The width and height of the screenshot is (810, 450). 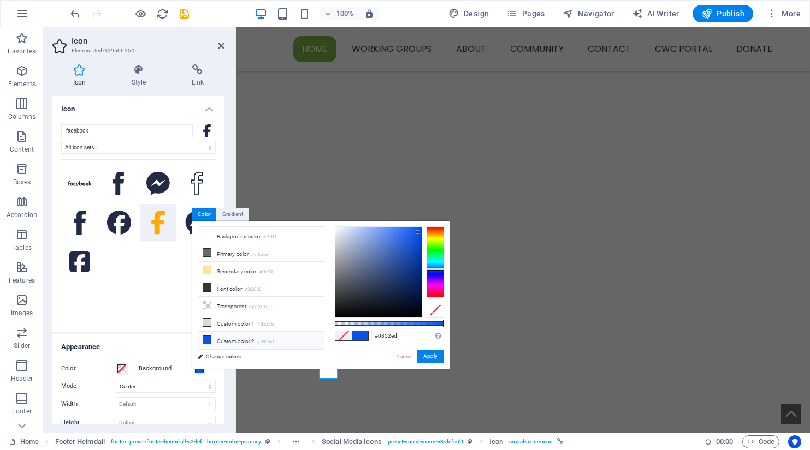 I want to click on small: #ffe39b, so click(x=267, y=272).